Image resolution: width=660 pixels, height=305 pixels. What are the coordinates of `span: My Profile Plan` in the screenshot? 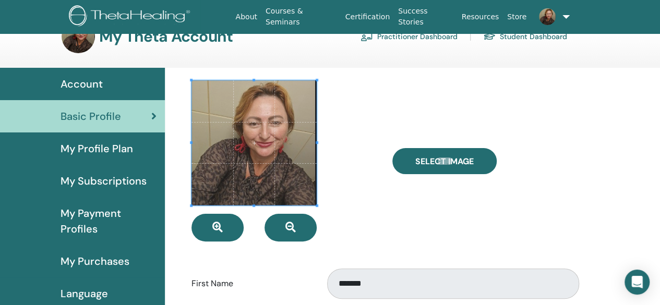 It's located at (97, 149).